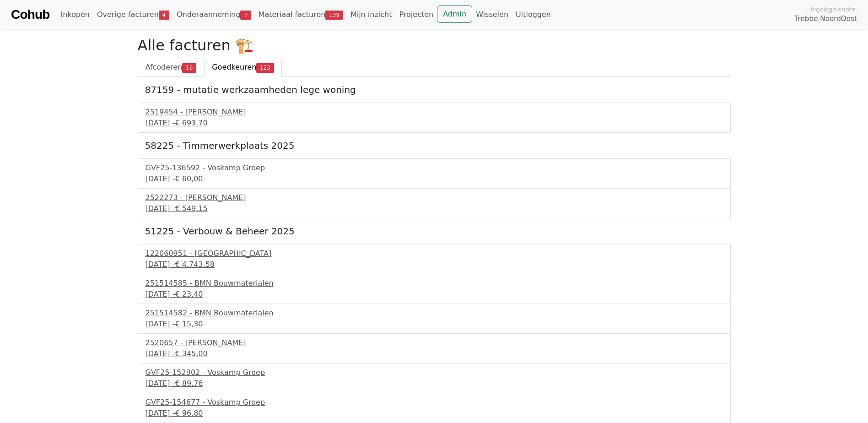 This screenshot has width=868, height=423. What do you see at coordinates (243, 67) in the screenshot?
I see `a: Goedkeuren123` at bounding box center [243, 67].